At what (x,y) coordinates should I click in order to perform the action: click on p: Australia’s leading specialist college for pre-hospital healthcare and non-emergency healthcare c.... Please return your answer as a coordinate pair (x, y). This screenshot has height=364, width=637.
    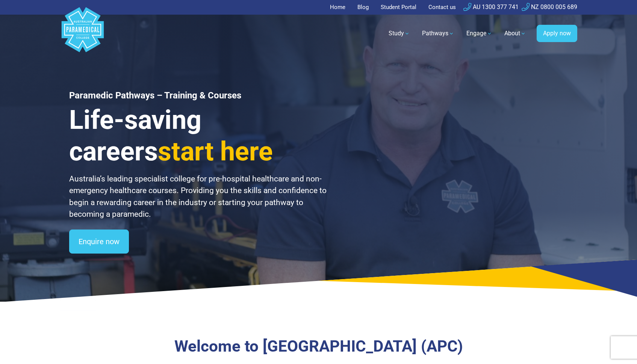
    Looking at the image, I should click on (198, 197).